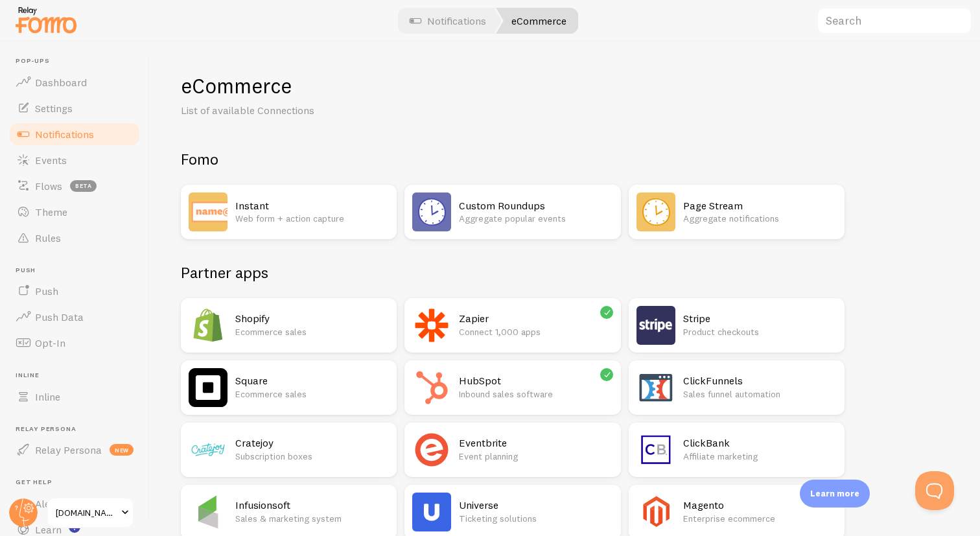  Describe the element at coordinates (208, 212) in the screenshot. I see `img: Instant` at that location.